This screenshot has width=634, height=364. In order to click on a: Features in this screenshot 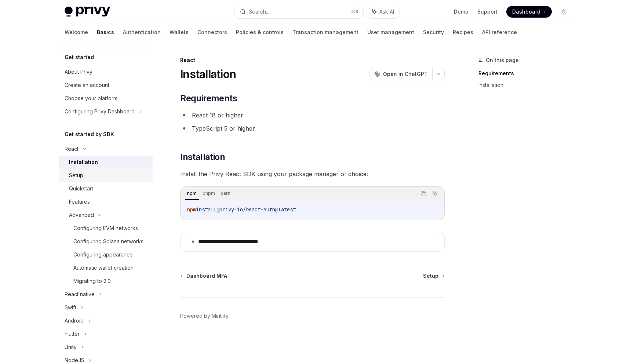, I will do `click(106, 202)`.